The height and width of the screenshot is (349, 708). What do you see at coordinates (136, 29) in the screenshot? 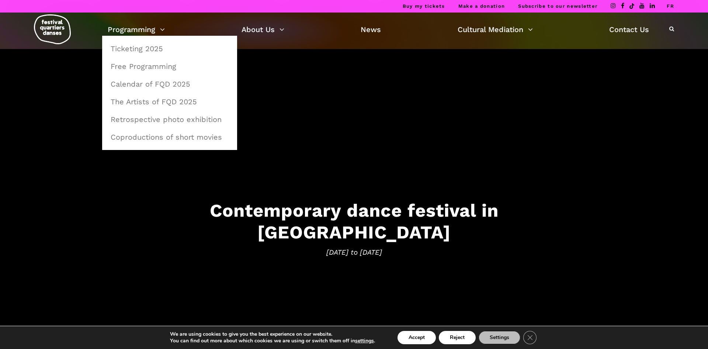
I see `a: Programming` at bounding box center [136, 29].